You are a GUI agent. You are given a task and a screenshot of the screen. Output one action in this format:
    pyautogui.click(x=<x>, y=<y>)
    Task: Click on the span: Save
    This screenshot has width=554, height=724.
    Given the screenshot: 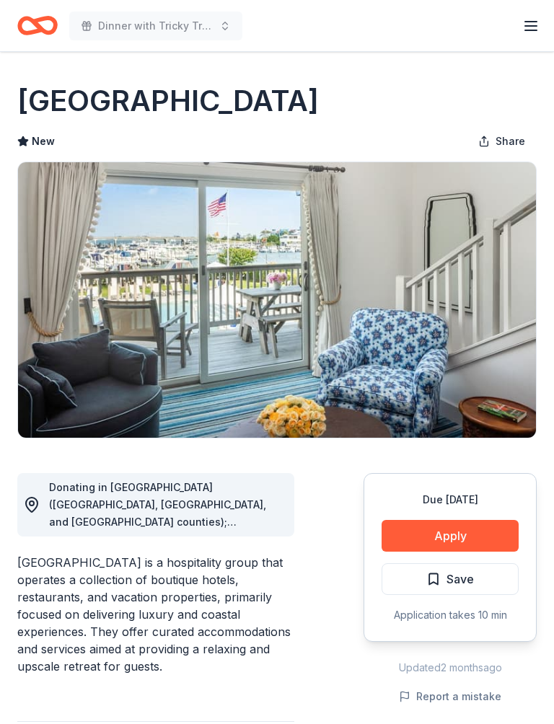 What is the action you would take?
    pyautogui.click(x=460, y=579)
    